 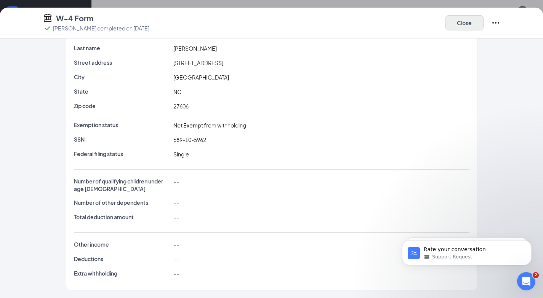 What do you see at coordinates (122, 245) in the screenshot?
I see `p: Other income` at bounding box center [122, 245].